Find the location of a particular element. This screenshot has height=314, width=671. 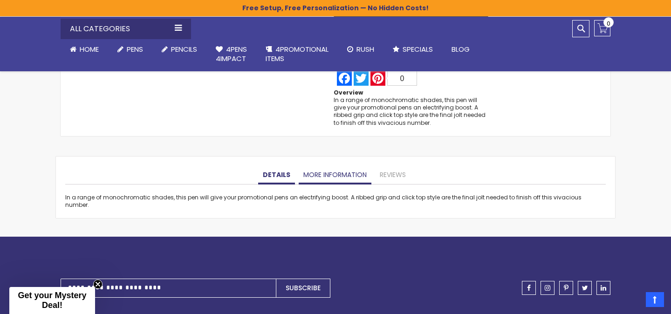

a: Blog is located at coordinates (461, 49).